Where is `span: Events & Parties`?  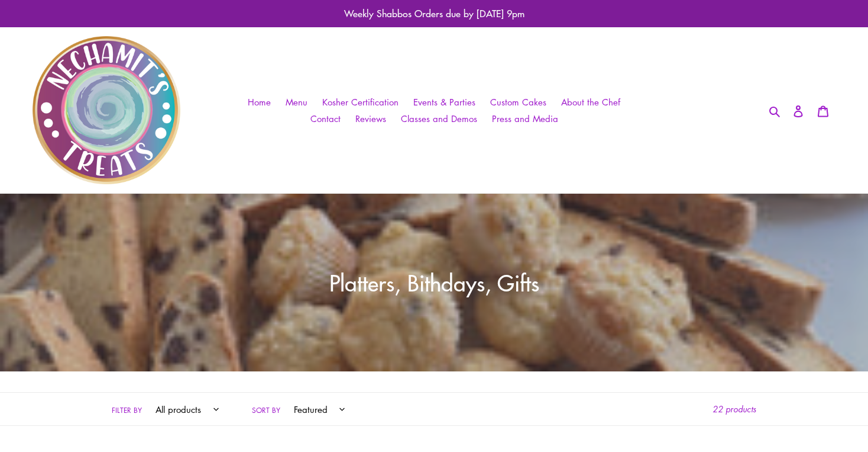
span: Events & Parties is located at coordinates (444, 102).